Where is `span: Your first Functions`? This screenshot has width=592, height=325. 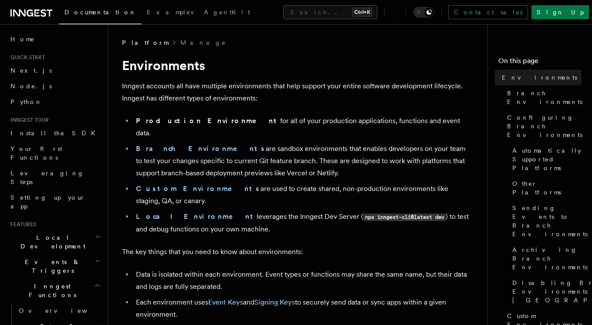 span: Your first Functions is located at coordinates (36, 153).